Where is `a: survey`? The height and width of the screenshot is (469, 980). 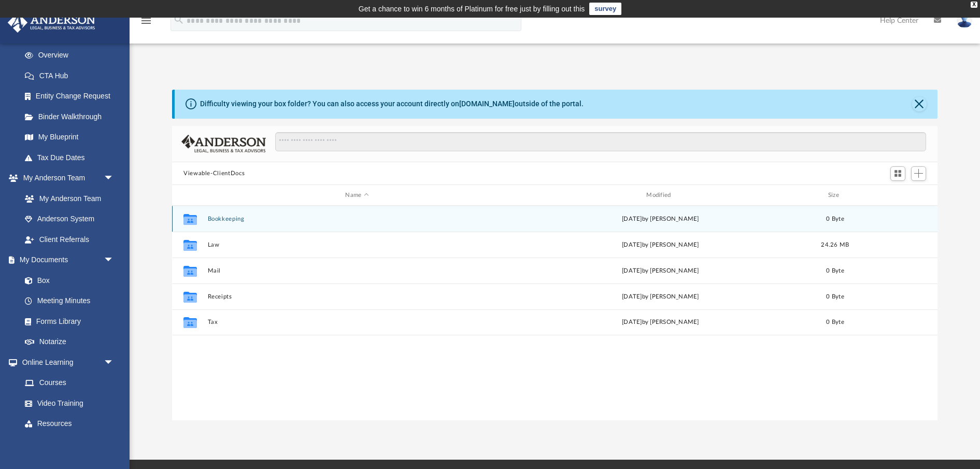
a: survey is located at coordinates (605, 9).